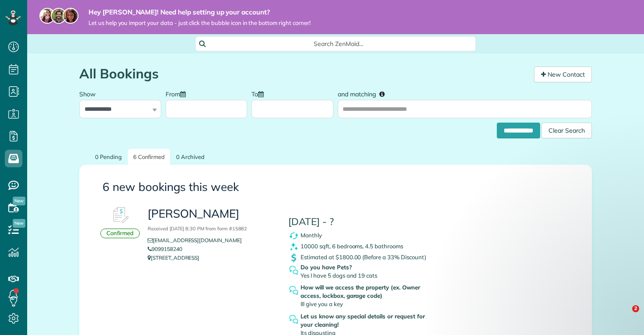  What do you see at coordinates (120, 216) in the screenshot?
I see `img: Booking #608498` at bounding box center [120, 216].